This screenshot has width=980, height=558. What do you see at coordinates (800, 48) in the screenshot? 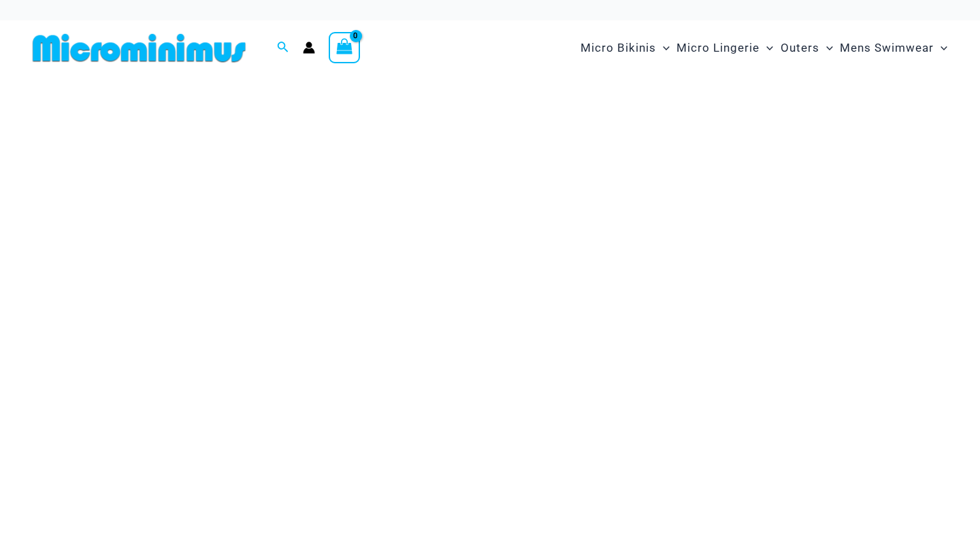
I see `span: Outers` at bounding box center [800, 48].